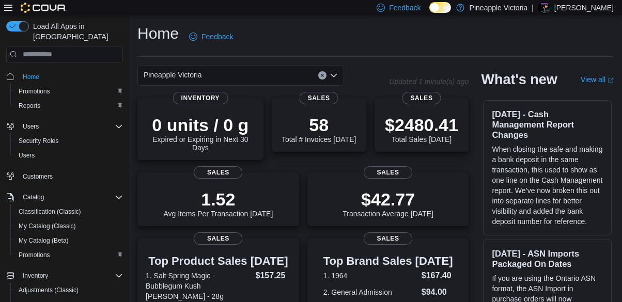 The height and width of the screenshot is (302, 622). What do you see at coordinates (499, 8) in the screenshot?
I see `p: Pineapple Victoria` at bounding box center [499, 8].